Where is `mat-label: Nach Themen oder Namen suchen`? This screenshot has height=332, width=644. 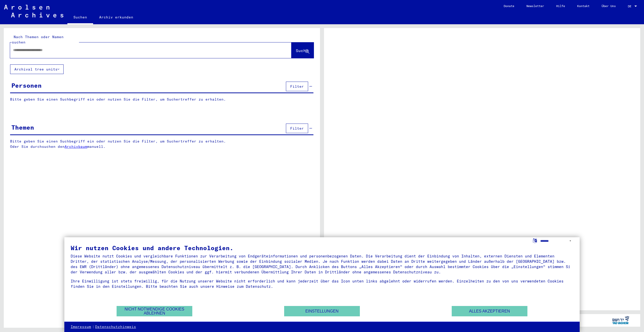 mat-label: Nach Themen oder Namen suchen is located at coordinates (37, 40).